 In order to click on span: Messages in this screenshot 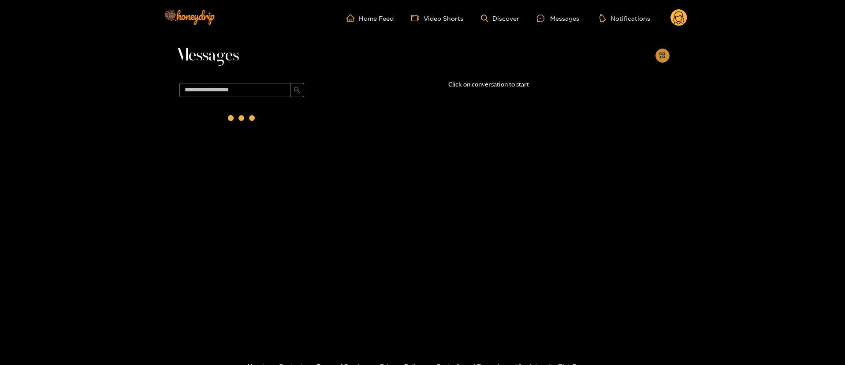, I will do `click(207, 56)`.